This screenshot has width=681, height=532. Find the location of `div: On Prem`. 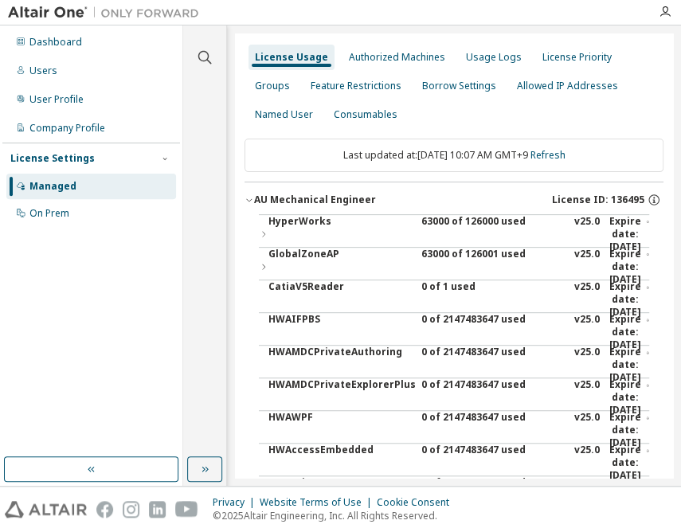

div: On Prem is located at coordinates (49, 213).